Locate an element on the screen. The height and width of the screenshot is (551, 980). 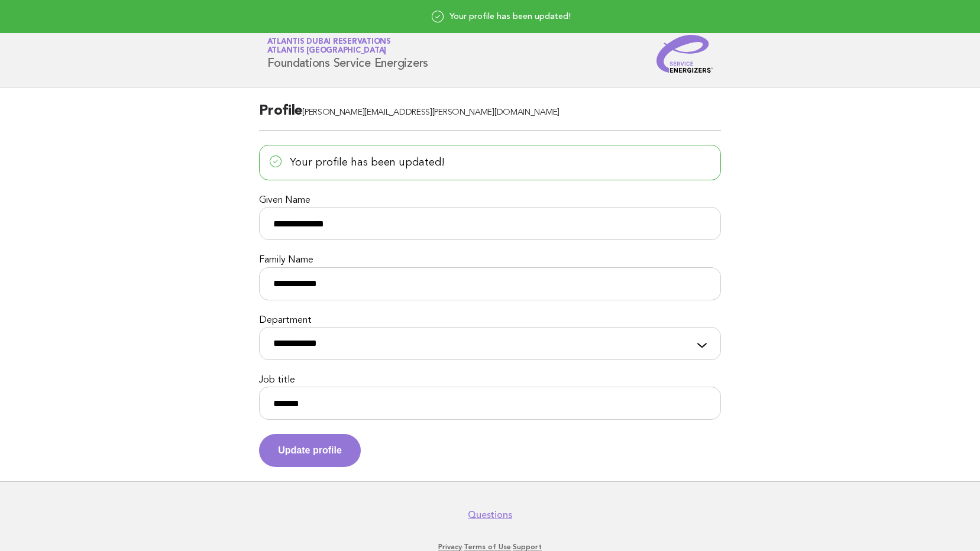
button: Update profile is located at coordinates (310, 450).